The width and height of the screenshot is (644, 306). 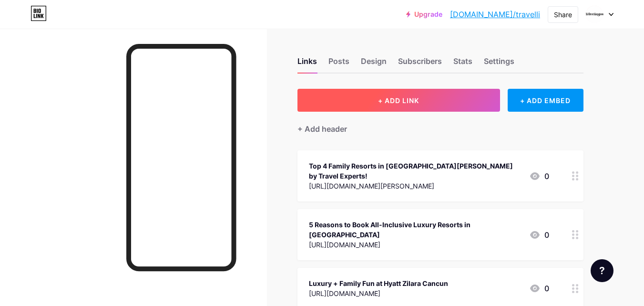 What do you see at coordinates (424, 14) in the screenshot?
I see `a: Upgrade` at bounding box center [424, 14].